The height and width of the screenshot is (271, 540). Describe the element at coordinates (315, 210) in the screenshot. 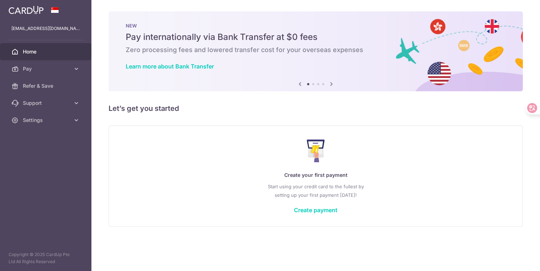

I see `a: Create payment` at that location.